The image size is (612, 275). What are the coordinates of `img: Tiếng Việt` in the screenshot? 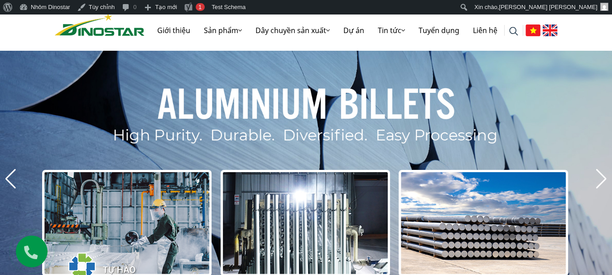 It's located at (533, 30).